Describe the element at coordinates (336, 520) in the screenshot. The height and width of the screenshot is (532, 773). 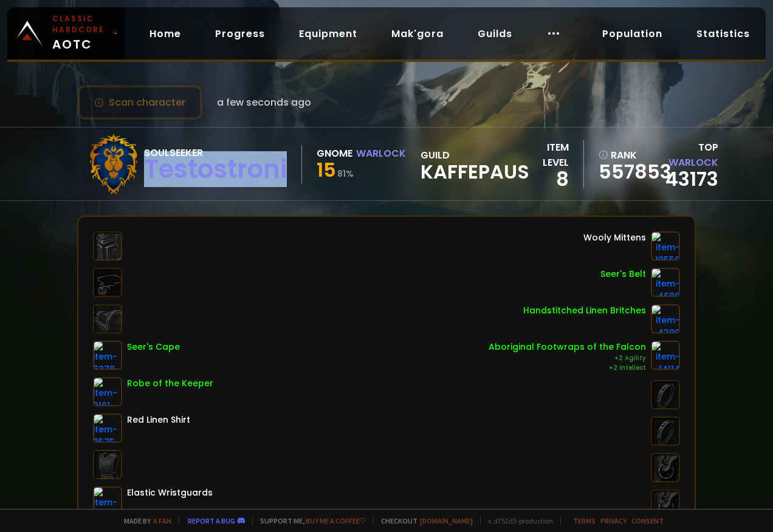
I see `a: Buy me a coffee` at that location.